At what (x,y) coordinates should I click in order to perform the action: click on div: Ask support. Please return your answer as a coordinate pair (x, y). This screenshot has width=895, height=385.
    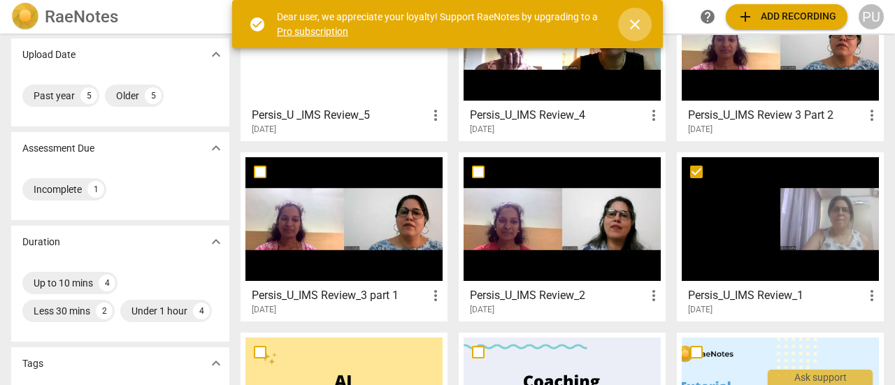
    Looking at the image, I should click on (821, 378).